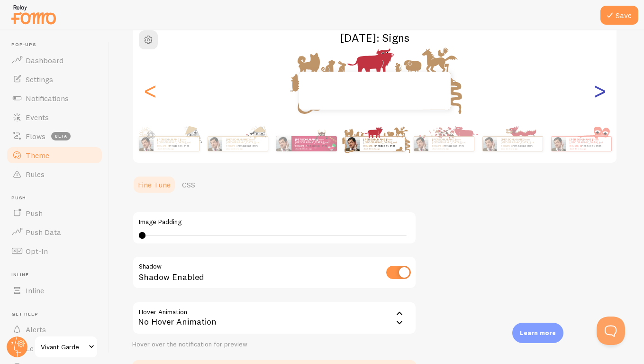 The height and width of the screenshot is (364, 644). I want to click on a: Push Data, so click(55, 231).